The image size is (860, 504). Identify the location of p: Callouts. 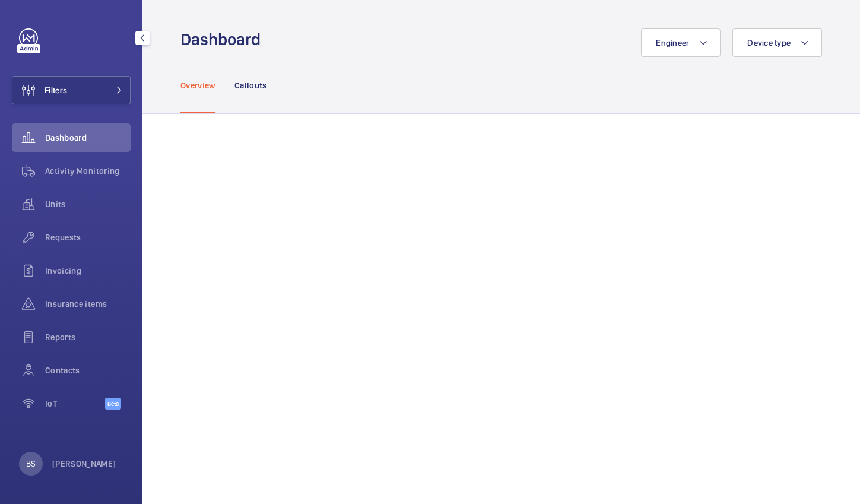
(251, 85).